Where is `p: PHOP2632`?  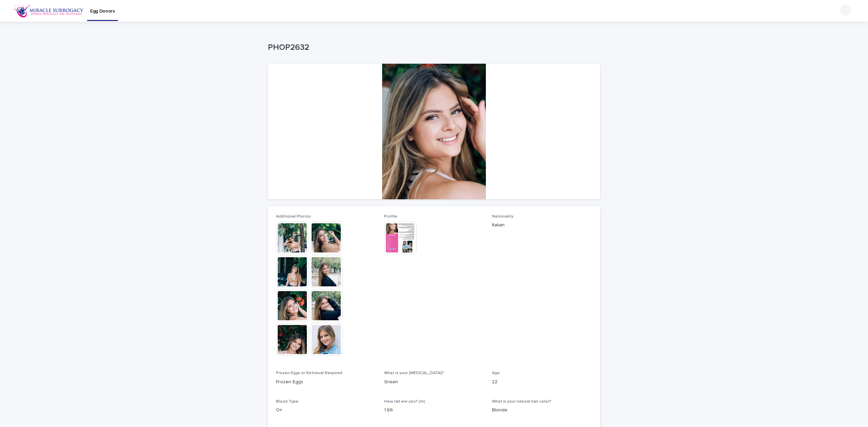 p: PHOP2632 is located at coordinates (433, 48).